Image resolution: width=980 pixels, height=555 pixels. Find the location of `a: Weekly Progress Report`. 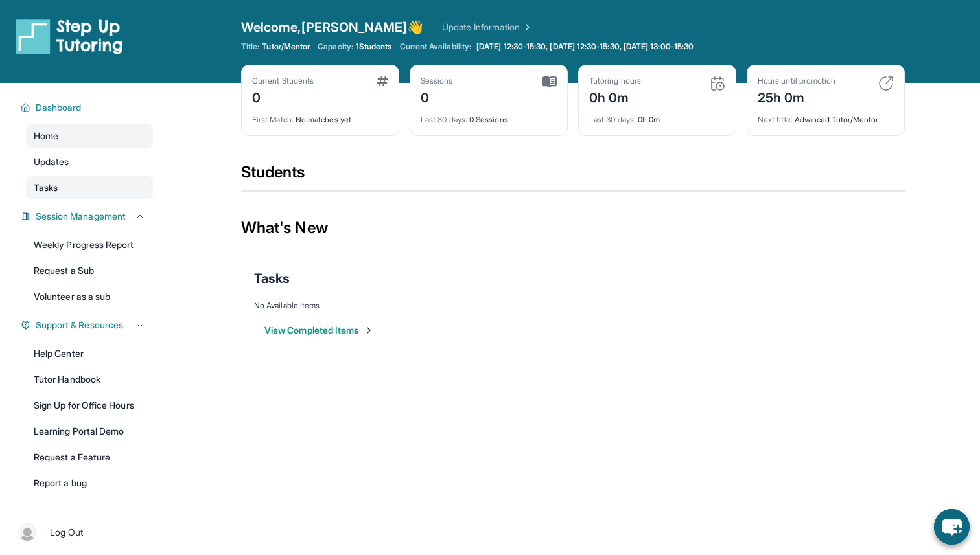

a: Weekly Progress Report is located at coordinates (90, 245).